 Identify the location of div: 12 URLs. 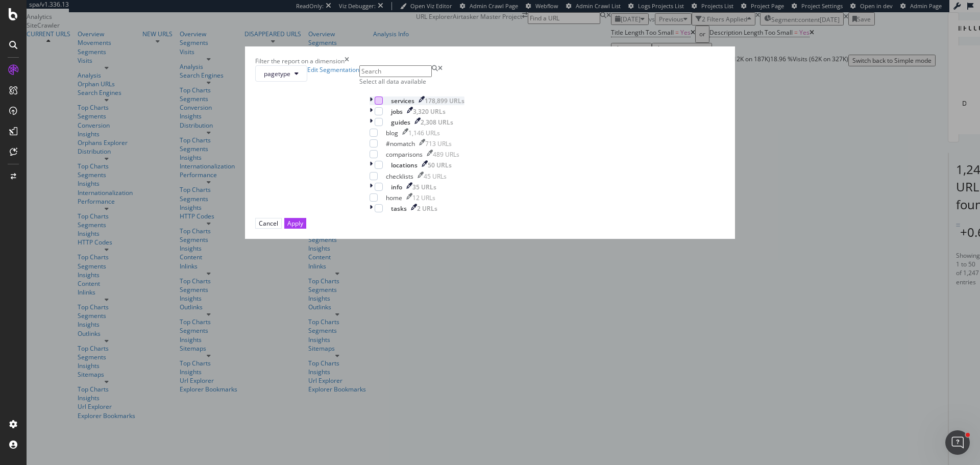
(424, 198).